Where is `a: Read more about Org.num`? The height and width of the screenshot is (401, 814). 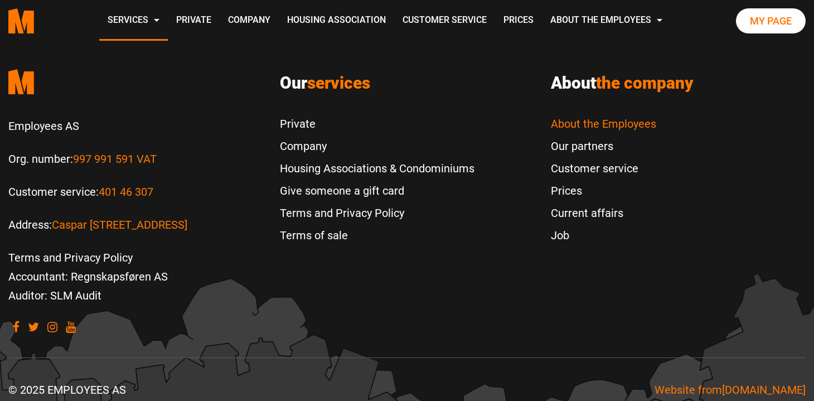 a: Read more about Org.num is located at coordinates (115, 159).